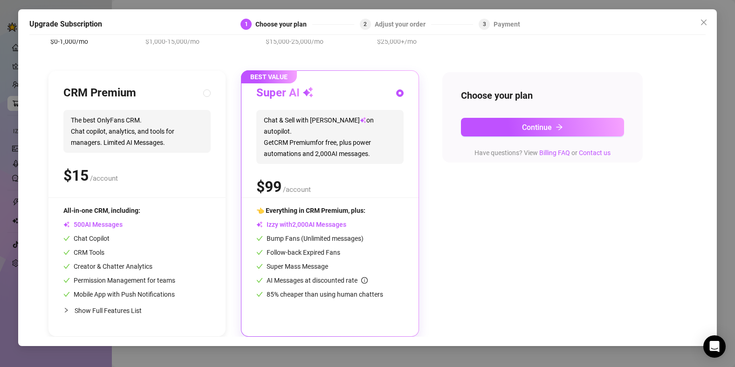 This screenshot has height=367, width=735. What do you see at coordinates (543, 153) in the screenshot?
I see `span: Have questions? View or` at bounding box center [543, 153].